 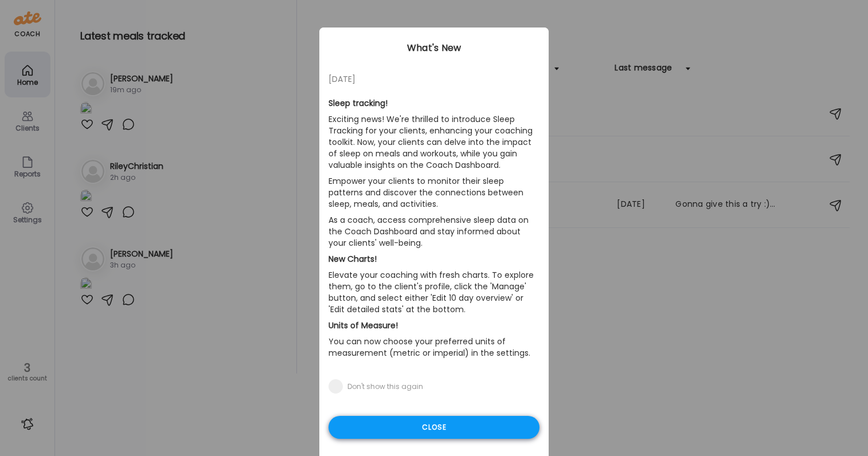 What do you see at coordinates (386, 387) in the screenshot?
I see `div: Don't show this again` at bounding box center [386, 387].